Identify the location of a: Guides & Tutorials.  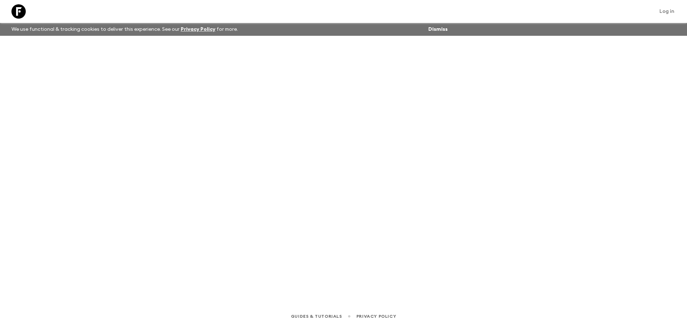
(316, 316).